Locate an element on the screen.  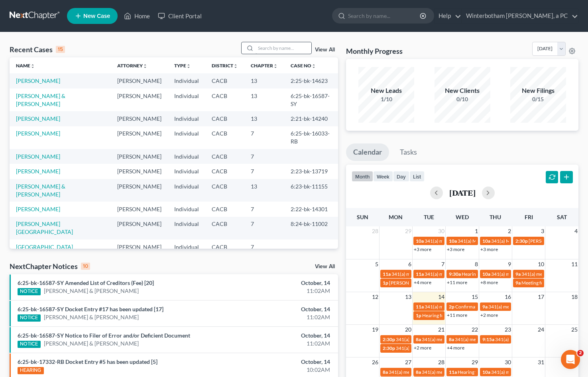
span: Sat is located at coordinates (562, 217).